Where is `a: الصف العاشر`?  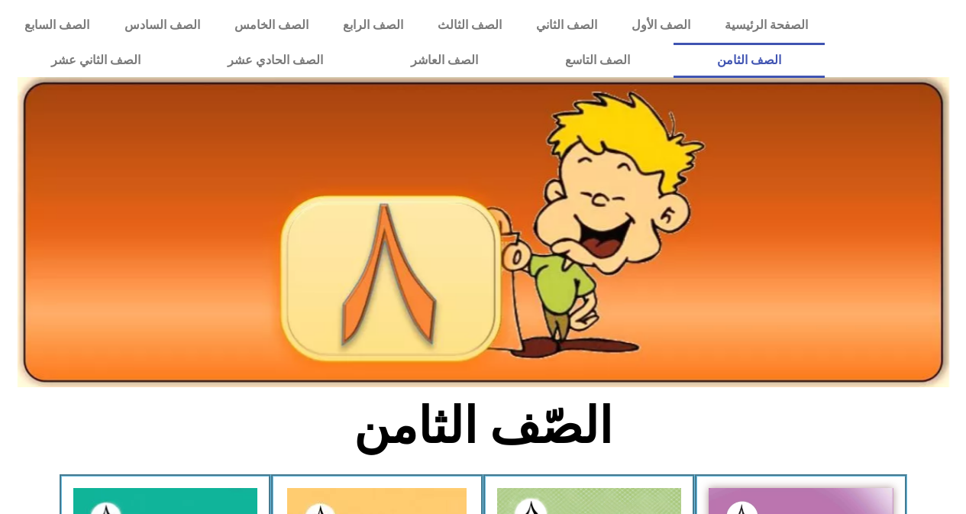 a: الصف العاشر is located at coordinates (445, 60).